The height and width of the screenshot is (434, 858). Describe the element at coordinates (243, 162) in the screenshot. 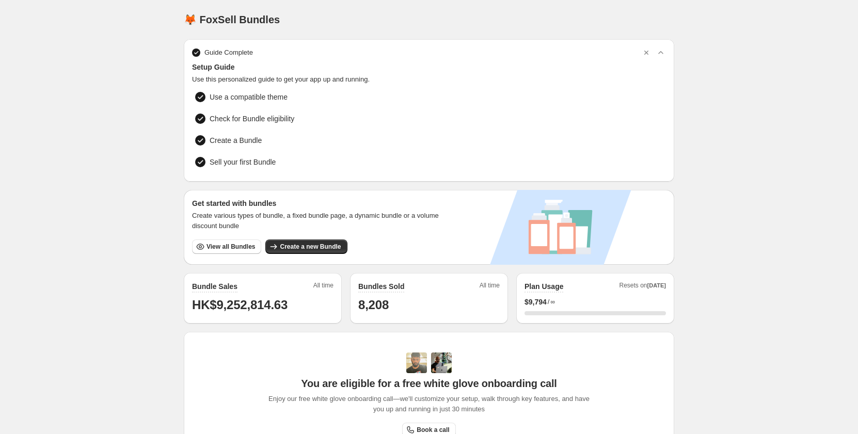

I see `span: Sell your first Bundle` at that location.